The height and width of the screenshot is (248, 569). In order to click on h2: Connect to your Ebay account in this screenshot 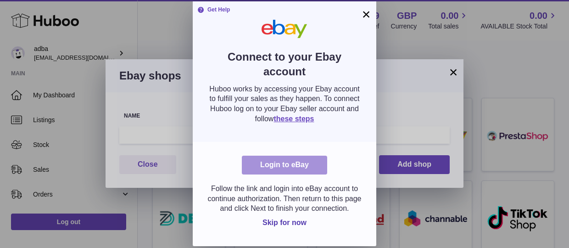, I will do `click(284, 67)`.